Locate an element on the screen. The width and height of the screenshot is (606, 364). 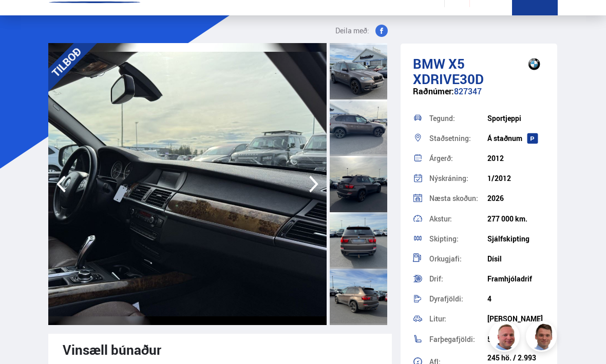
div: Drif: is located at coordinates (458, 279).